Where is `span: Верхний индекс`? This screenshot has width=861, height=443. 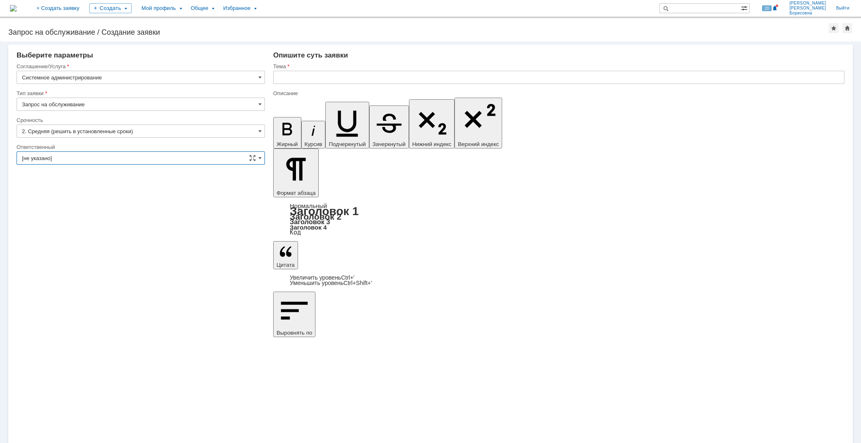 span: Верхний индекс is located at coordinates (478, 144).